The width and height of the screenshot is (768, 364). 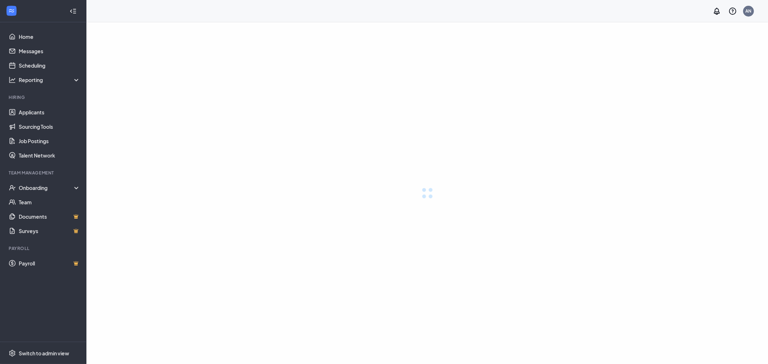 What do you see at coordinates (44, 173) in the screenshot?
I see `div: Team Management` at bounding box center [44, 173].